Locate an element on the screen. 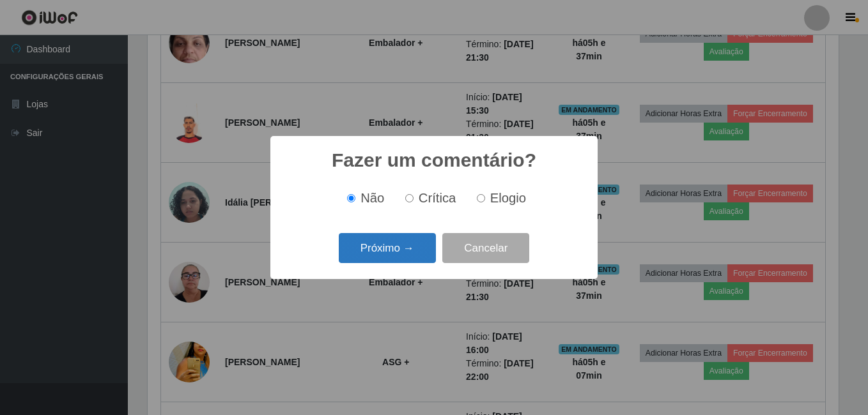 The height and width of the screenshot is (415, 868). input: Crítica is located at coordinates (409, 198).